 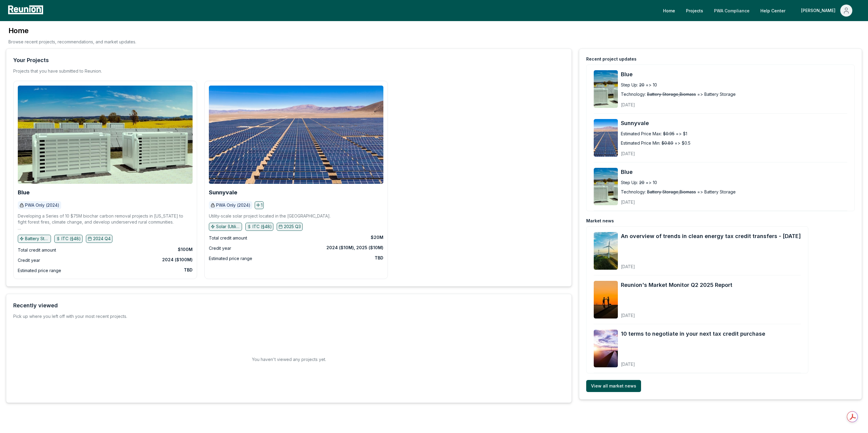 What do you see at coordinates (732, 11) in the screenshot?
I see `a: PWA Compliance` at bounding box center [732, 11].